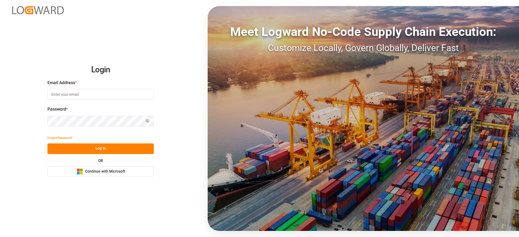 The height and width of the screenshot is (237, 519). I want to click on button: Log In, so click(101, 149).